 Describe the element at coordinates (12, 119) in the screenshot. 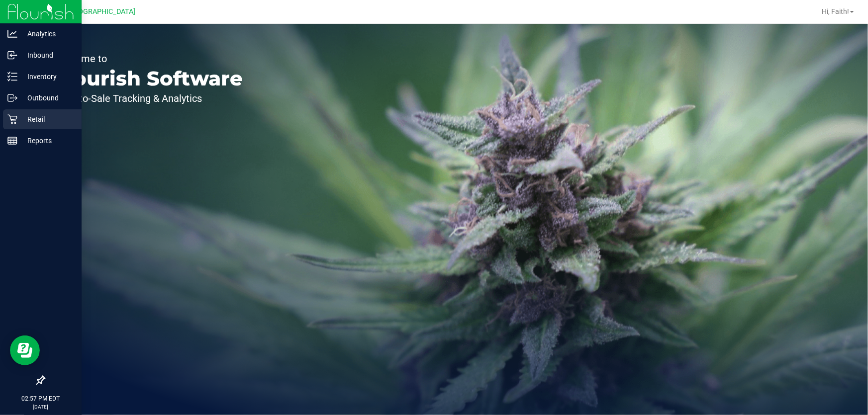

I see `inline-svg: Retail` at that location.